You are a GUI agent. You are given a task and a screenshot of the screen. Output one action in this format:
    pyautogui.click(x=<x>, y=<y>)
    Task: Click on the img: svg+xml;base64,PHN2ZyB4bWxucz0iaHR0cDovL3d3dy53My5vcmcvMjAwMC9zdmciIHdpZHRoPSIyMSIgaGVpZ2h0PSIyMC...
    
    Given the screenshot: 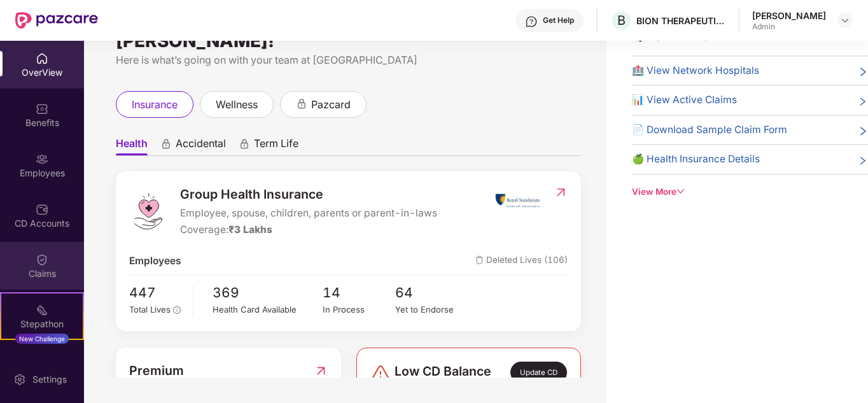 What is the action you would take?
    pyautogui.click(x=42, y=310)
    